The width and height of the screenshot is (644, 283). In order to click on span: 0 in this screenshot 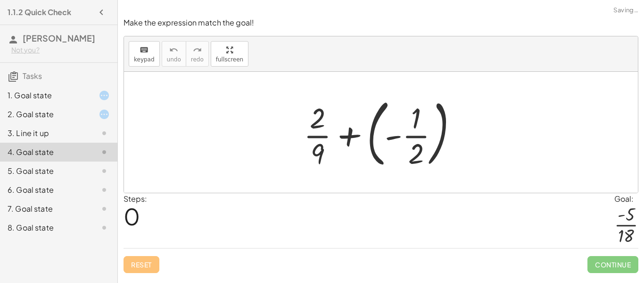, I will do `click(131, 216)`.